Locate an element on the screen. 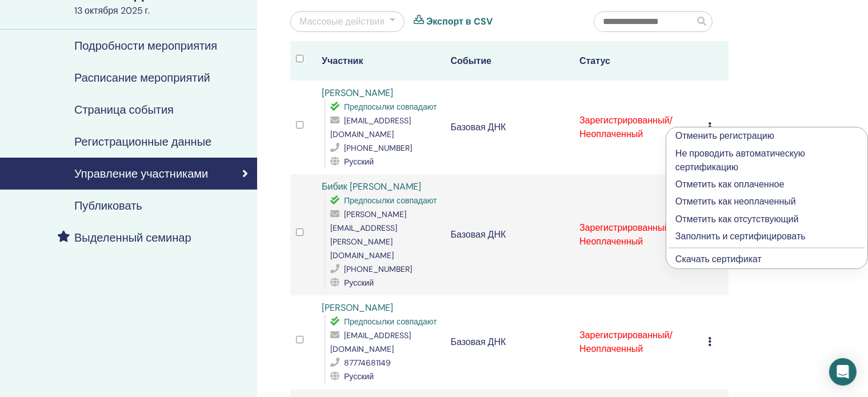 This screenshot has height=397, width=868. font: Экспорт в CSV is located at coordinates (459, 21).